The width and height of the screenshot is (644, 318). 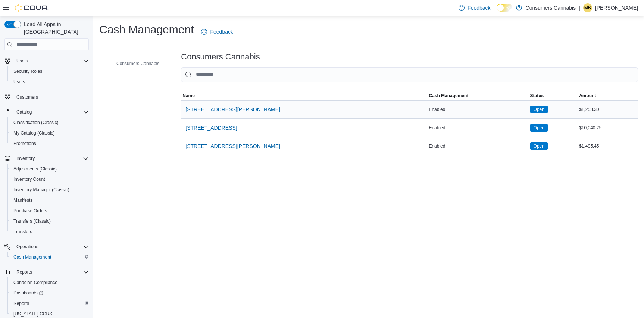 I want to click on button: My Catalog (Classic), so click(x=50, y=133).